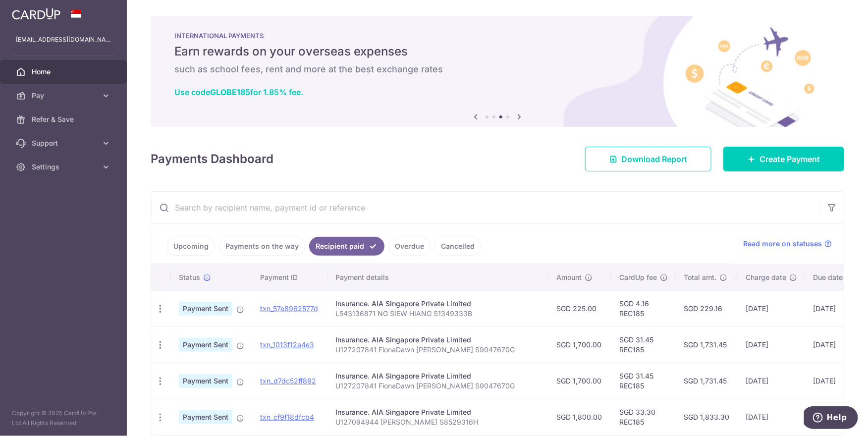 The width and height of the screenshot is (868, 436). What do you see at coordinates (438, 278) in the screenshot?
I see `th: Payment details` at bounding box center [438, 278].